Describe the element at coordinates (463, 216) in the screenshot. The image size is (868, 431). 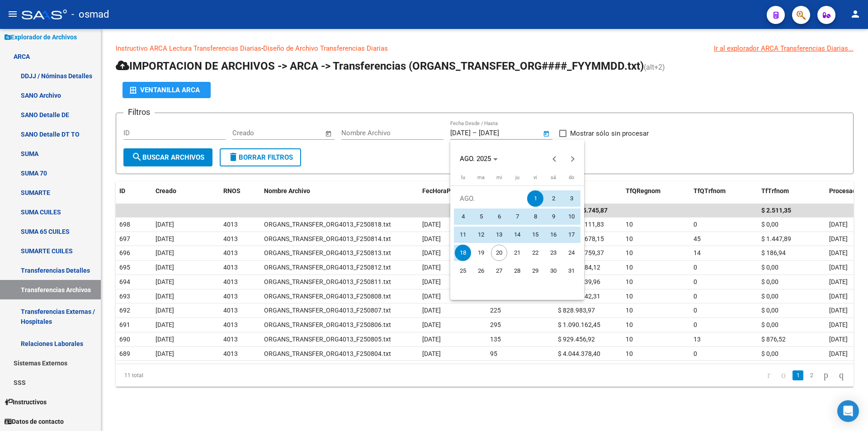
I see `span: 4` at that location.